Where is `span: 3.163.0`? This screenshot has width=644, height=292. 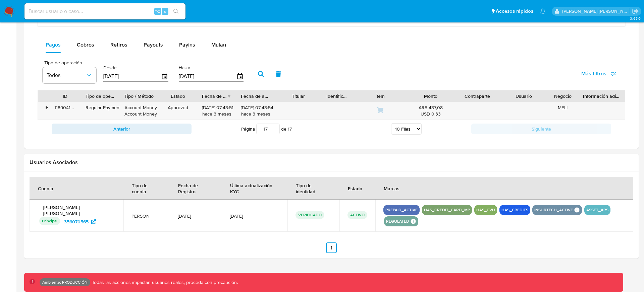 span: 3.163.0 is located at coordinates (635, 18).